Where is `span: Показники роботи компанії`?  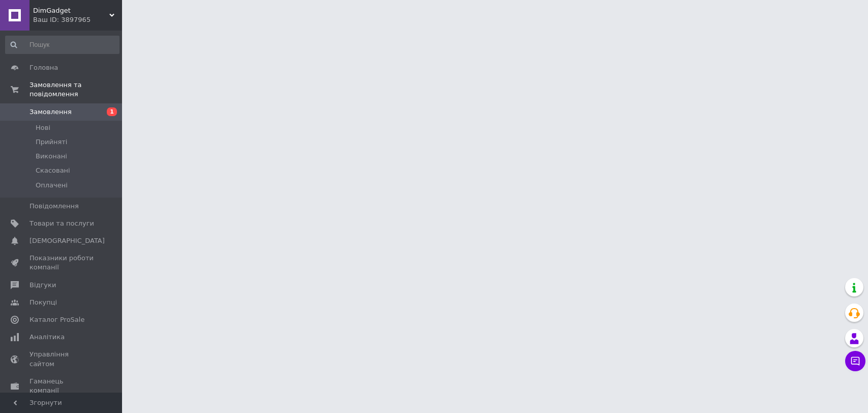 span: Показники роботи компанії is located at coordinates (62, 263).